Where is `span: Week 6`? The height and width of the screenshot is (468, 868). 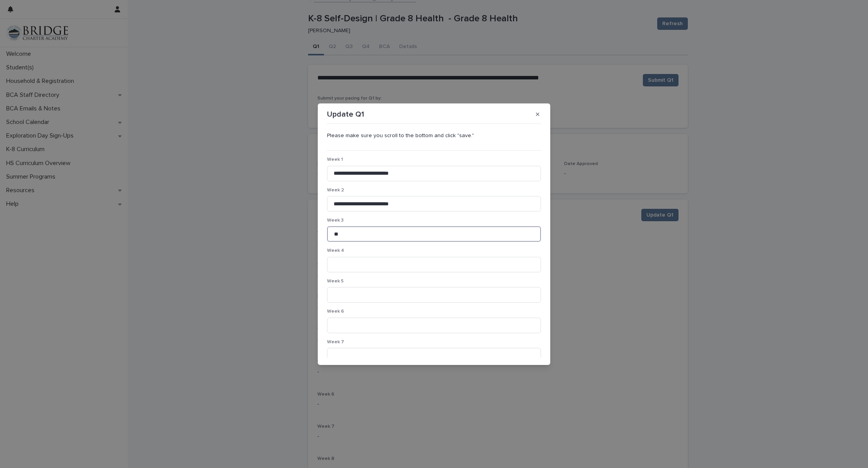
span: Week 6 is located at coordinates (336, 311).